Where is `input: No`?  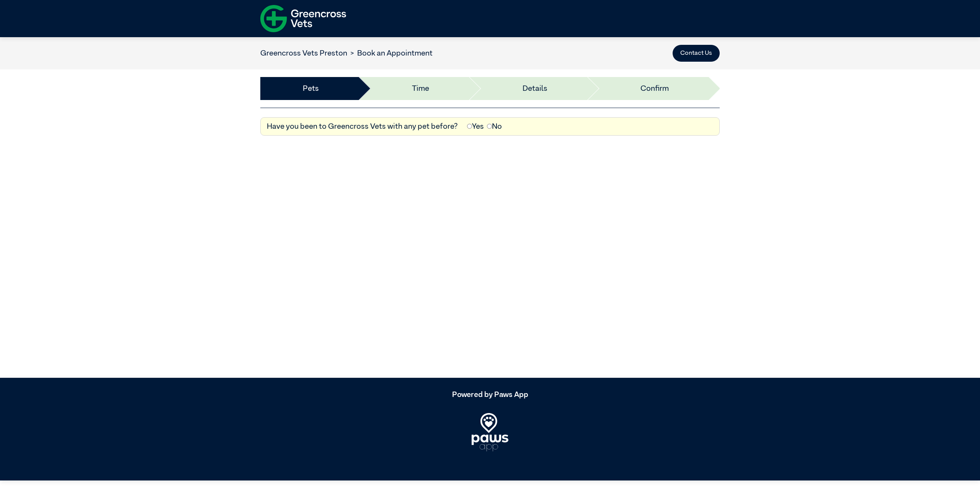 input: No is located at coordinates (489, 126).